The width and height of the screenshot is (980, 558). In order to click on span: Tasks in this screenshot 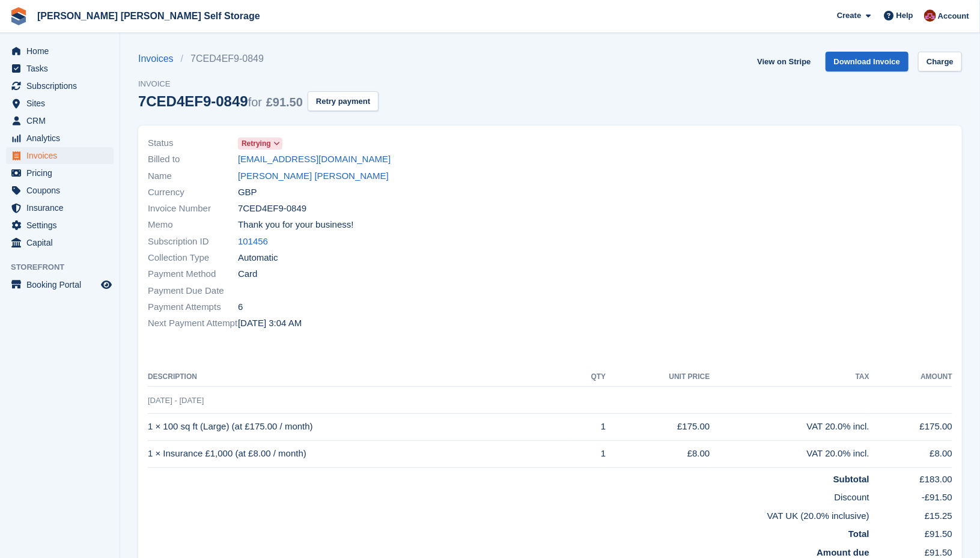, I will do `click(63, 69)`.